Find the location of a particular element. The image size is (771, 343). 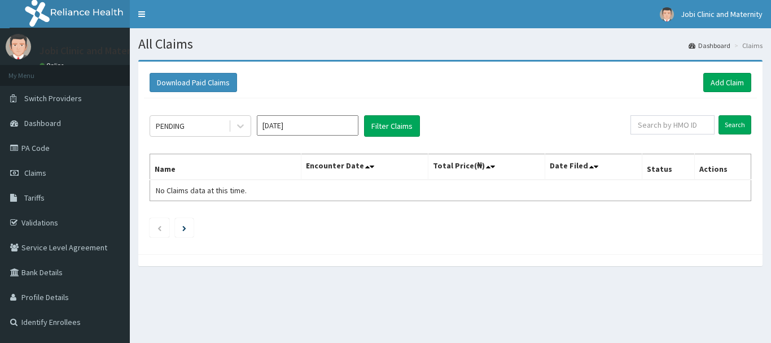

h1: All Claims is located at coordinates (450, 44).